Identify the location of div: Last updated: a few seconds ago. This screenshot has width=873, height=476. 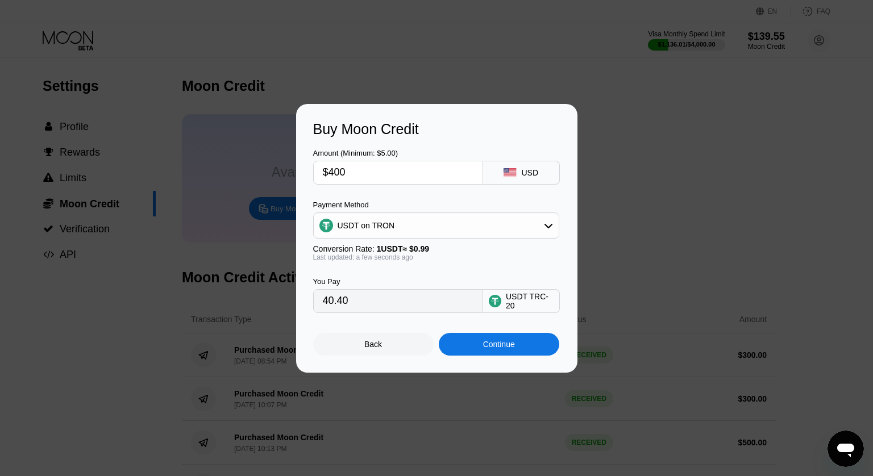
(436, 257).